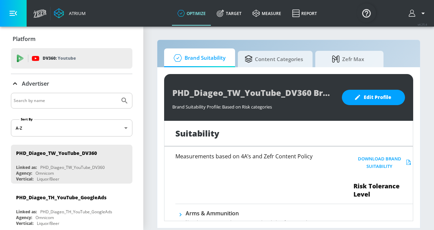 This screenshot has width=434, height=230. Describe the element at coordinates (35, 84) in the screenshot. I see `p: Advertiser` at that location.